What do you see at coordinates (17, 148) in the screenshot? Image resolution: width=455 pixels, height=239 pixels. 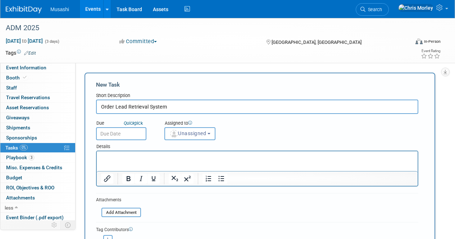 I see `span: Tasks` at bounding box center [17, 148].